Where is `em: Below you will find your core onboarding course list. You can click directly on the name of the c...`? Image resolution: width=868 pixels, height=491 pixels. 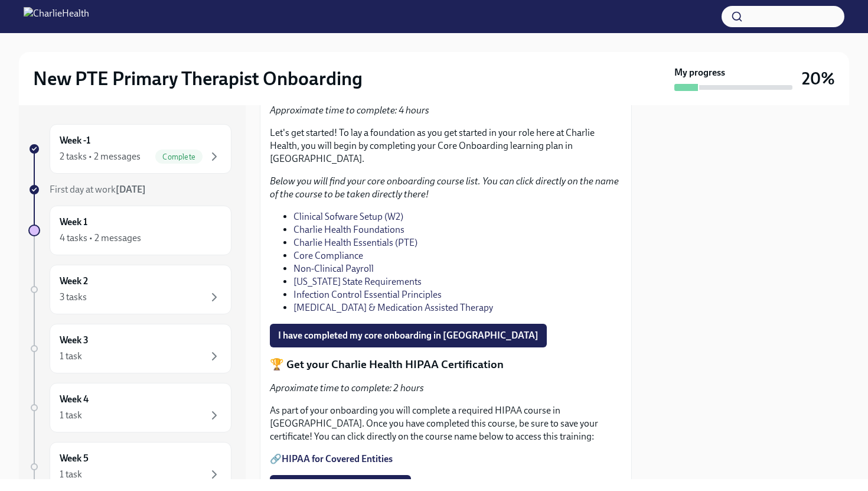 em: Below you will find your core onboarding course list. You can click directly on the name of the c... is located at coordinates (444, 187).